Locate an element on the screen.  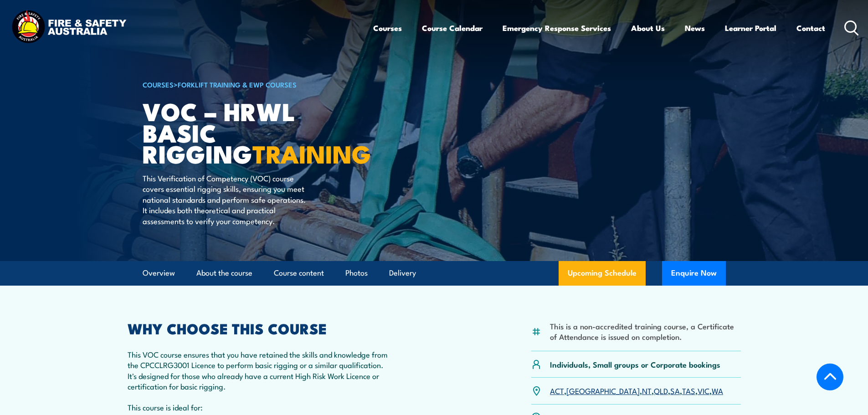
a: TAS is located at coordinates (689, 390).